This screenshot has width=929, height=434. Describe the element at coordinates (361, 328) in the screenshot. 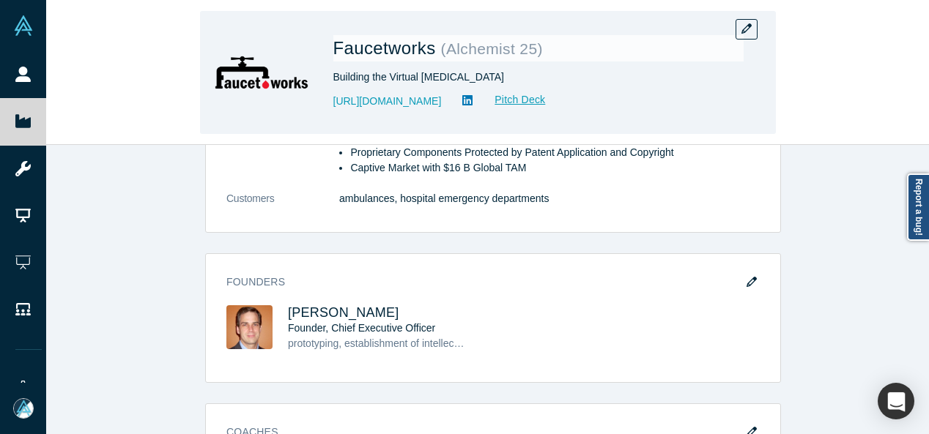

I see `span: Founder, Chief Executive Officer` at that location.